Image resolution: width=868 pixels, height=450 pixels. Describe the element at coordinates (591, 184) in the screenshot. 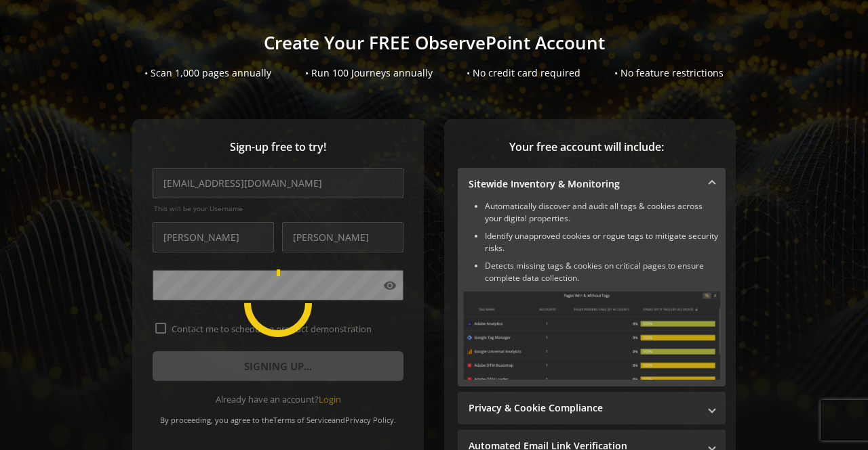

I see `mat-expansion-panel-header: Sitewide Inventory & Monitoring` at that location.